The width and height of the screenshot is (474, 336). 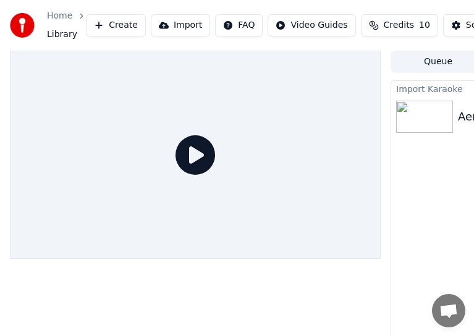 What do you see at coordinates (59, 16) in the screenshot?
I see `a: Home` at bounding box center [59, 16].